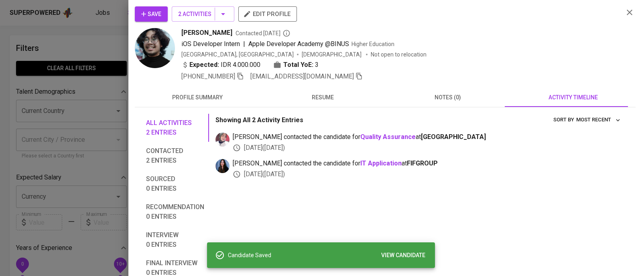 Image resolution: width=642 pixels, height=276 pixels. What do you see at coordinates (381, 163) in the screenshot?
I see `b: IT Application` at bounding box center [381, 163].